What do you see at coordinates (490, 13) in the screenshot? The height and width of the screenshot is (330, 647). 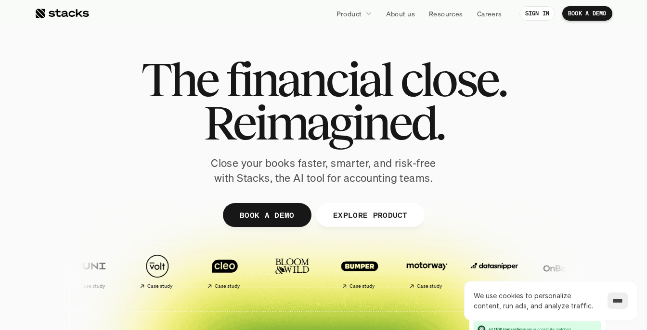 I see `a: Careers` at bounding box center [490, 13].